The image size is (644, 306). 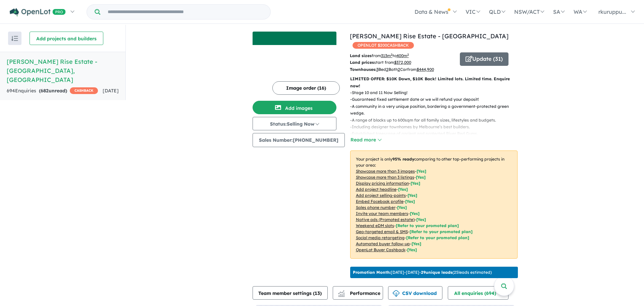 What do you see at coordinates (52, 91) in the screenshot?
I see `div: 694 Enquir ies` at bounding box center [52, 91].